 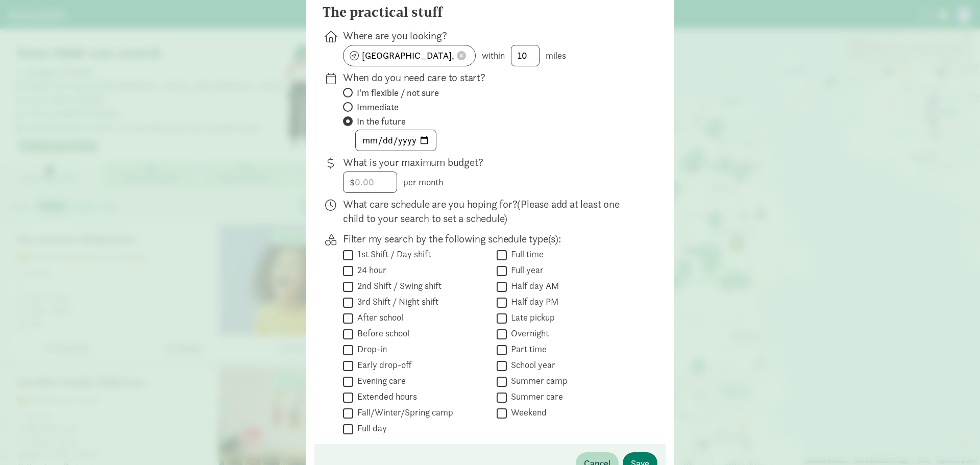 What do you see at coordinates (403, 412) in the screenshot?
I see `label: Fall/Winter/Spring camp` at bounding box center [403, 412].